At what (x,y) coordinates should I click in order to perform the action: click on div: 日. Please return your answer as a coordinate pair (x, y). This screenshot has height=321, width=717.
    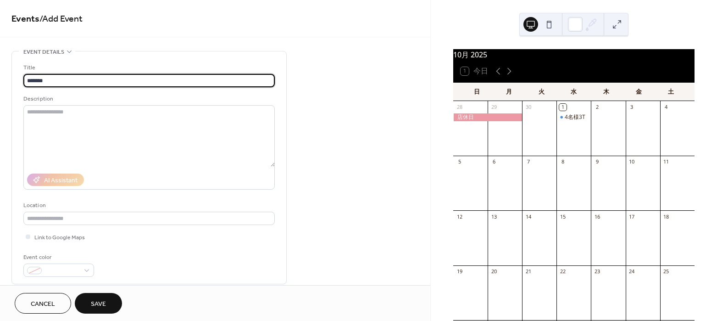
    Looking at the image, I should click on (477, 92).